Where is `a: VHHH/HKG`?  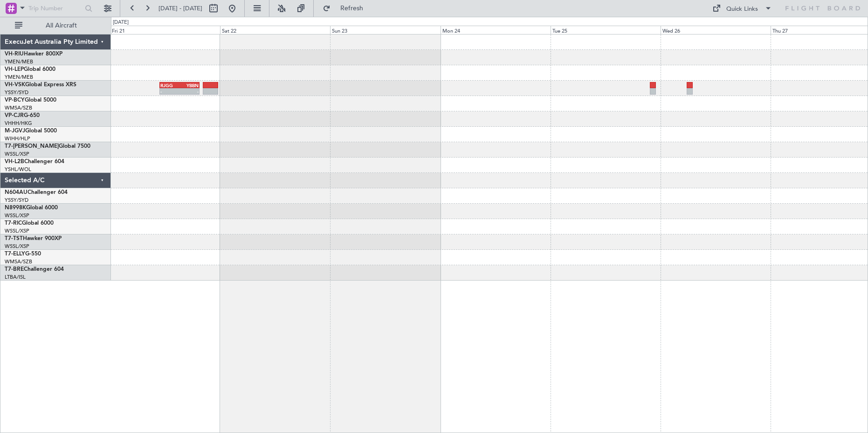
a: VHHH/HKG is located at coordinates (18, 123).